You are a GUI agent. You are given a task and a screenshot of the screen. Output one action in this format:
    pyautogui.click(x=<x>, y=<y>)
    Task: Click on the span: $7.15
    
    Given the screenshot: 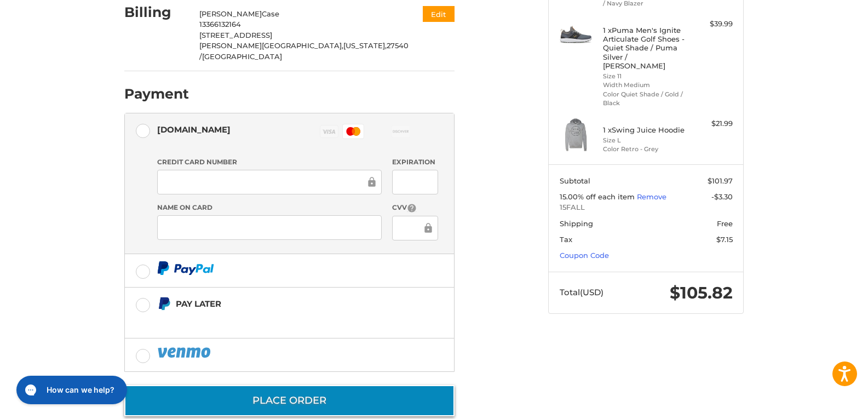 What is the action you would take?
    pyautogui.click(x=725, y=239)
    